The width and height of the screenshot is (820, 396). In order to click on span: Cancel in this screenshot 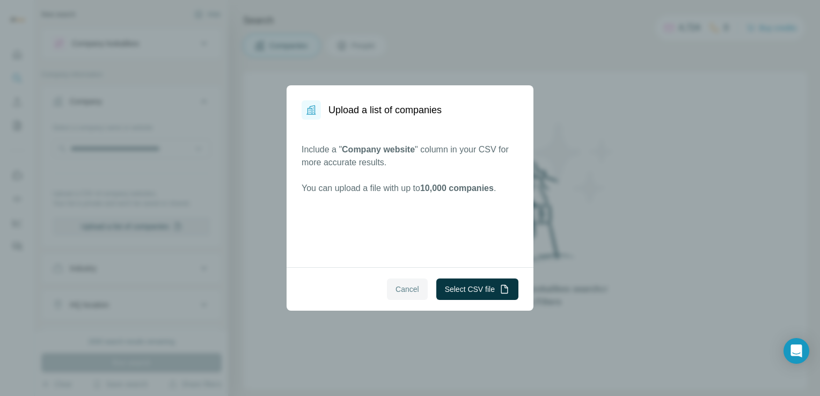, I will do `click(407, 289)`.